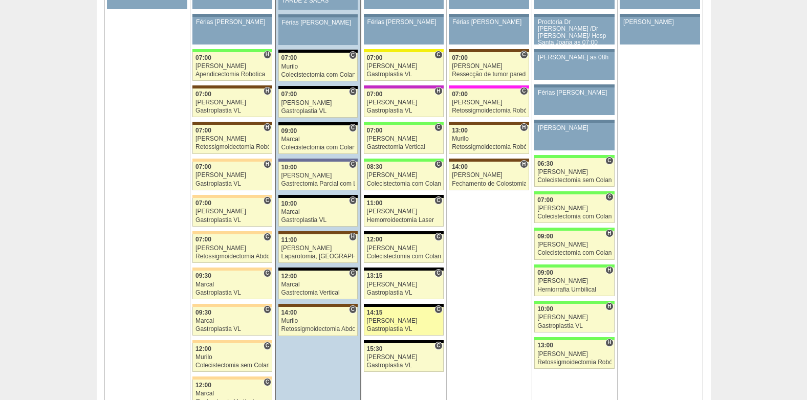  Describe the element at coordinates (574, 290) in the screenshot. I see `div: Herniorrafia Umbilical` at that location.